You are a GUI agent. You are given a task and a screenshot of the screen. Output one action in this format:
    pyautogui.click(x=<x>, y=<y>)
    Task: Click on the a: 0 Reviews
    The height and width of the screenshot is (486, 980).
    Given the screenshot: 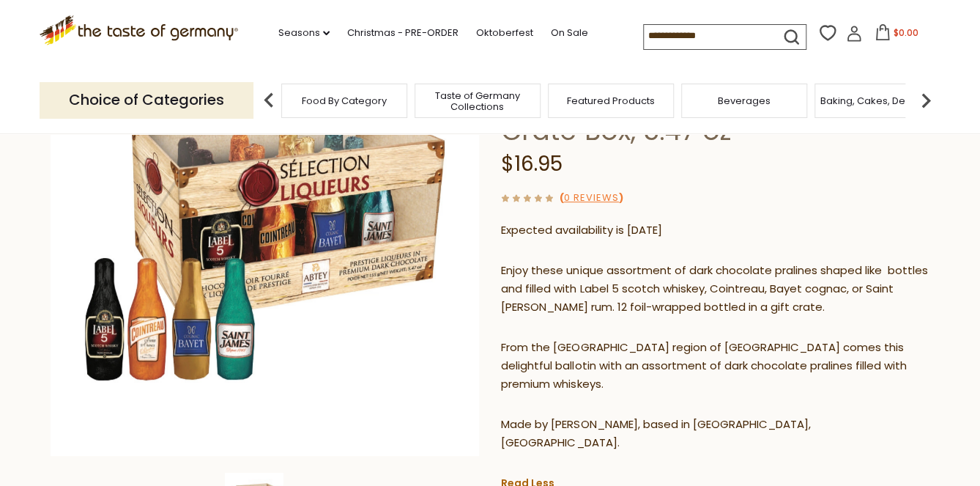 What is the action you would take?
    pyautogui.click(x=592, y=198)
    